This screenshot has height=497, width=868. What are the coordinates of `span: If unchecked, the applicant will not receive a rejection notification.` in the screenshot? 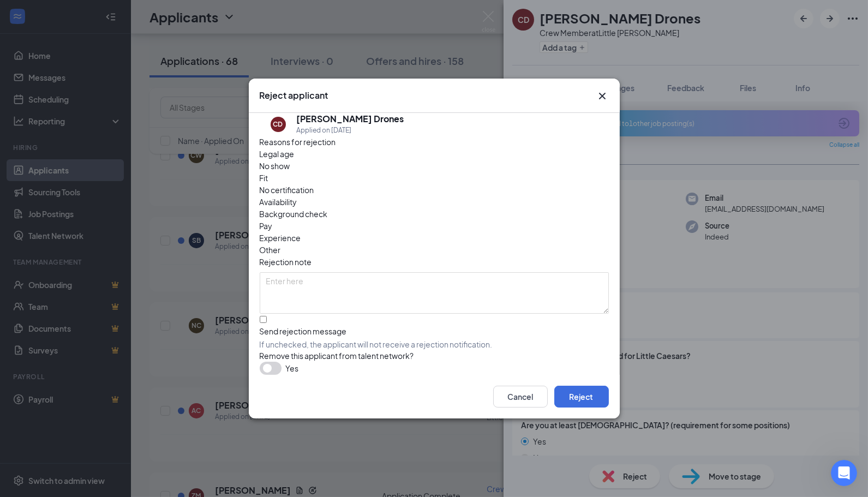 It's located at (434, 344).